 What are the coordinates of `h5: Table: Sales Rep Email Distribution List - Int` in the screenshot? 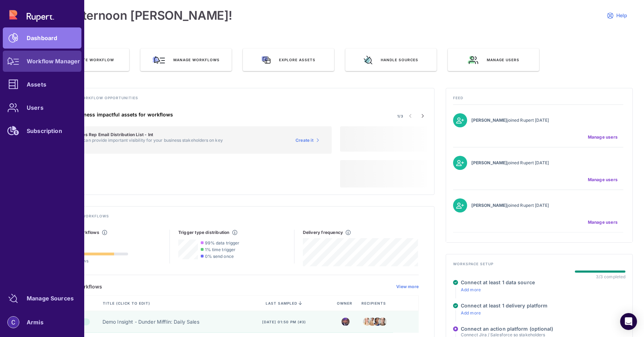 It's located at (148, 134).